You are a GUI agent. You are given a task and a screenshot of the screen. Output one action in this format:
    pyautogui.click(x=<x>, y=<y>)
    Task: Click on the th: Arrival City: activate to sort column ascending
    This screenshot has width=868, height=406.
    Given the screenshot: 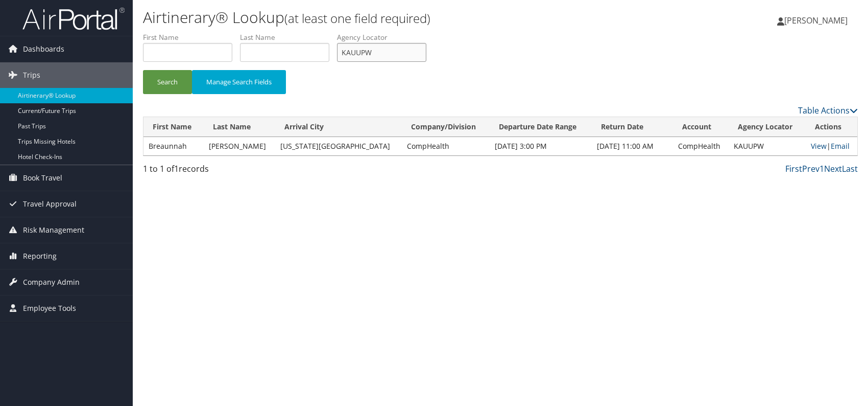 What is the action you would take?
    pyautogui.click(x=339, y=127)
    